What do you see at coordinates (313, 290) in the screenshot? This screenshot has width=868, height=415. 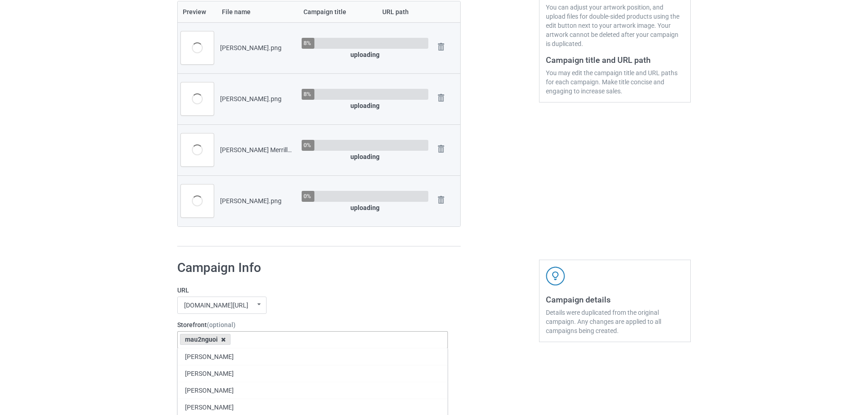 I see `label: URL` at bounding box center [313, 290].